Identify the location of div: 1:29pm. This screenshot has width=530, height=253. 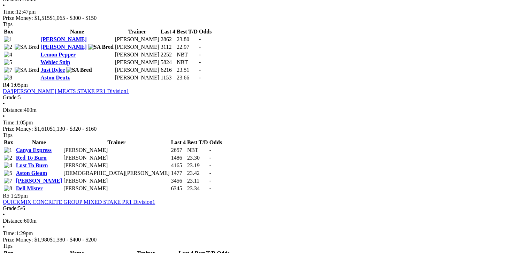
(265, 233).